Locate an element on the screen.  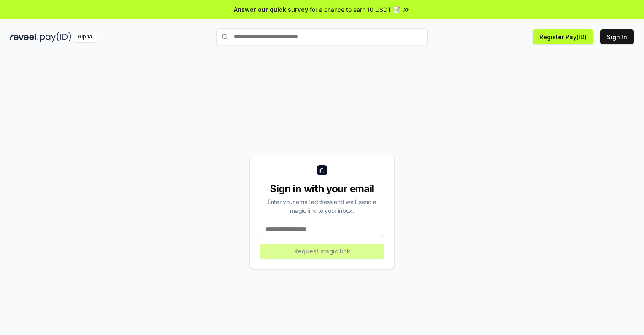
img: logo_small is located at coordinates (322, 170).